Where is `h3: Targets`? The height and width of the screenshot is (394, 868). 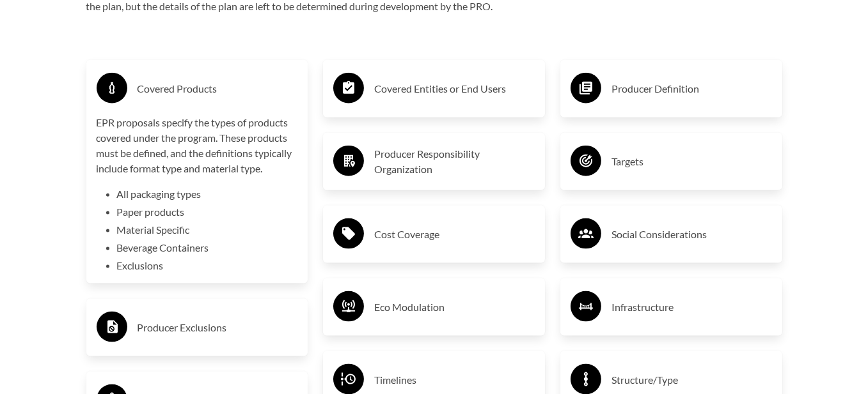
h3: Targets is located at coordinates (691, 162).